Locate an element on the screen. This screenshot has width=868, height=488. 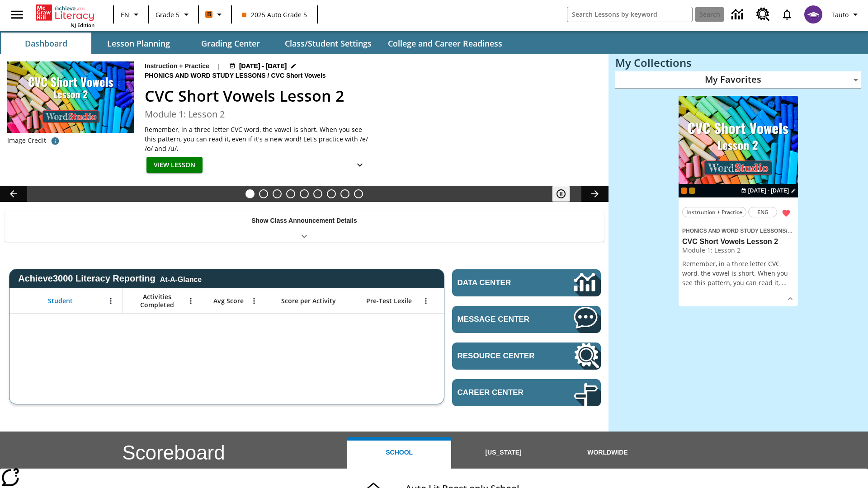
div: New 2025 class is located at coordinates (692, 191).